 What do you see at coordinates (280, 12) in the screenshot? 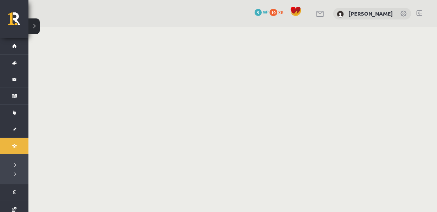
I see `span: xp` at bounding box center [280, 12].